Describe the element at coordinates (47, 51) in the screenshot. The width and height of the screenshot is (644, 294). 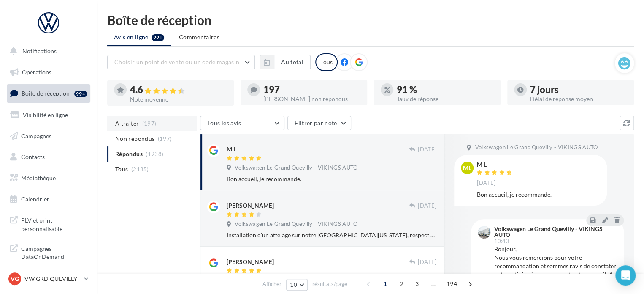
I see `button: Notifications` at that location.